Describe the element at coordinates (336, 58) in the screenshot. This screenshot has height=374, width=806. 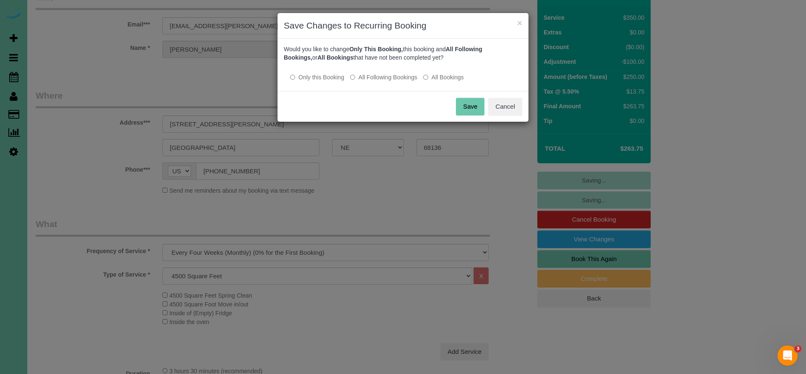
I see `b: All Bookings` at that location.